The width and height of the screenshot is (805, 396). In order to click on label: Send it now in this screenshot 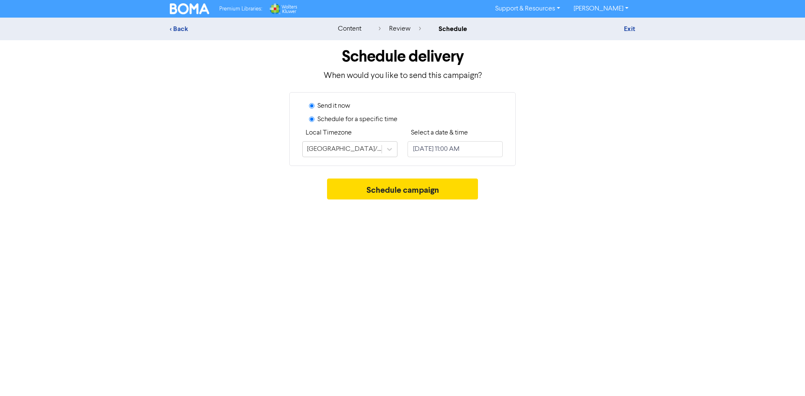, I will do `click(334, 106)`.